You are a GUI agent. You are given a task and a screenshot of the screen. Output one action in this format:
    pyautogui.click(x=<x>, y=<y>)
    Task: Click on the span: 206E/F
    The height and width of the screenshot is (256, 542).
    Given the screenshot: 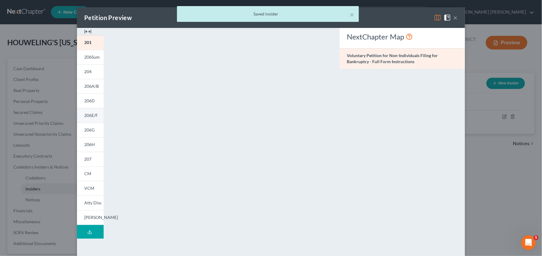 What is the action you would take?
    pyautogui.click(x=91, y=115)
    